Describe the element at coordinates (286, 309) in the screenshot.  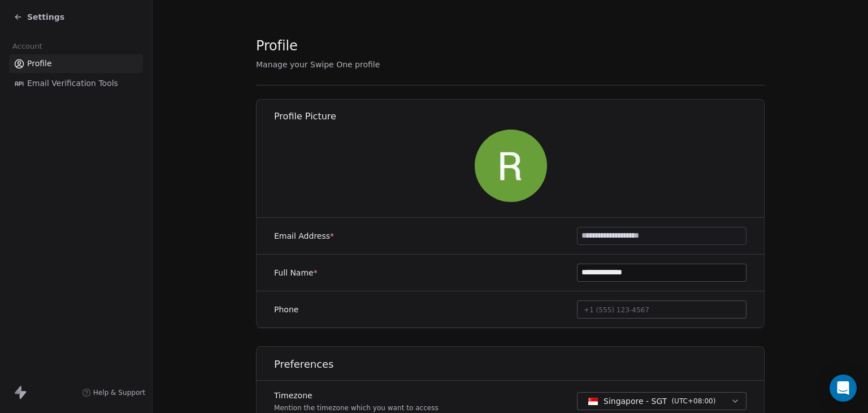
I see `label: Phone` at that location.